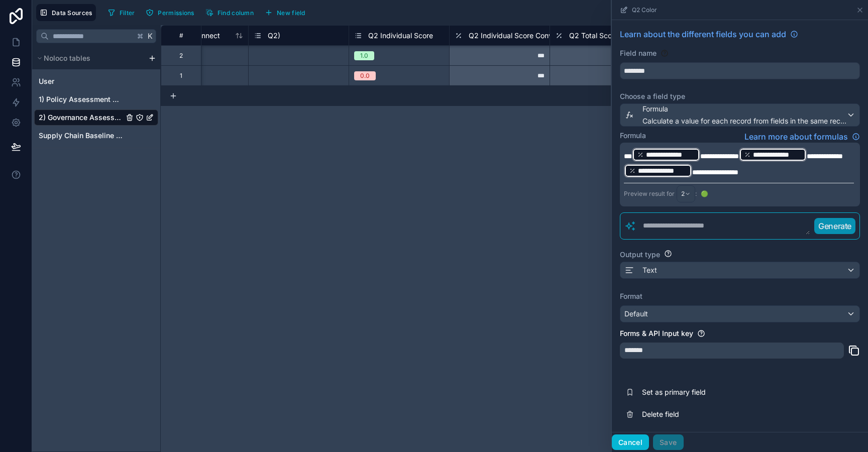 The width and height of the screenshot is (868, 452). I want to click on button: Default, so click(740, 314).